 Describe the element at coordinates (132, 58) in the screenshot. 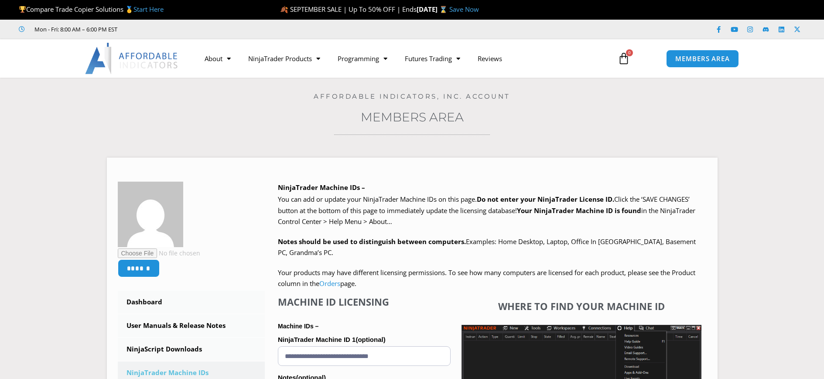

I see `img: LogoAI | Affordable Indicators – NinjaTrader` at that location.